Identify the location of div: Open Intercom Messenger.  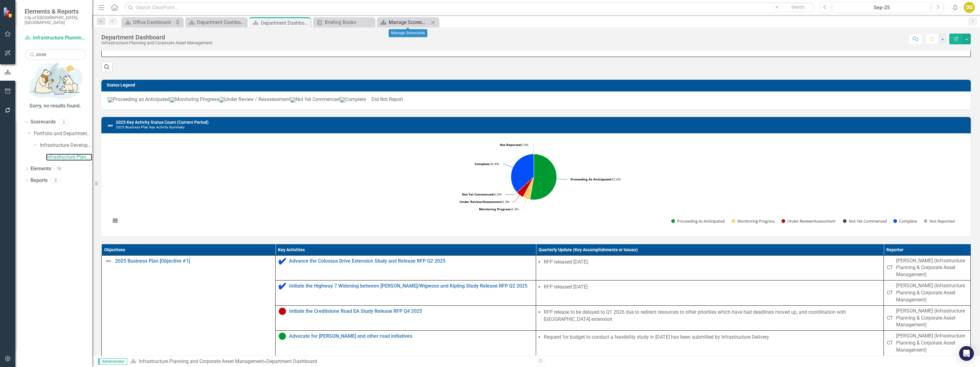
(967, 353).